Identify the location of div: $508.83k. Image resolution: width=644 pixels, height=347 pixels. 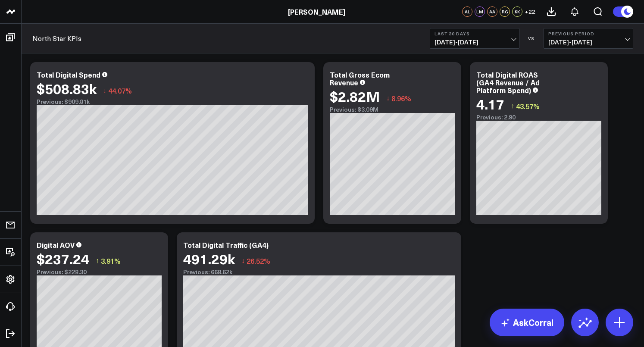
(67, 89).